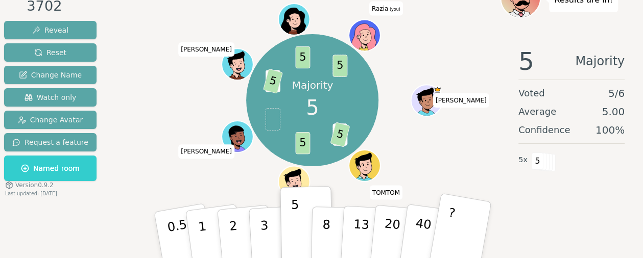 The height and width of the screenshot is (258, 643). What do you see at coordinates (50, 53) in the screenshot?
I see `span: Reset` at bounding box center [50, 53].